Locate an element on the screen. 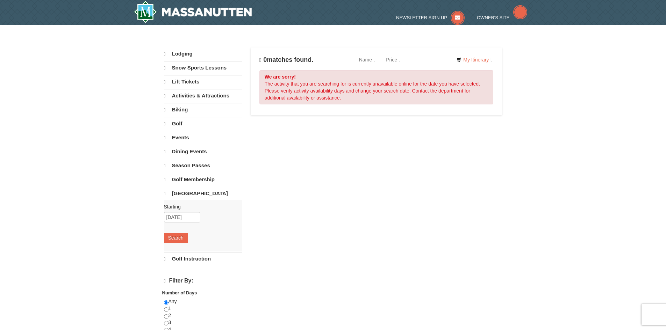 The height and width of the screenshot is (330, 666). a: Lift Tickets is located at coordinates (203, 82).